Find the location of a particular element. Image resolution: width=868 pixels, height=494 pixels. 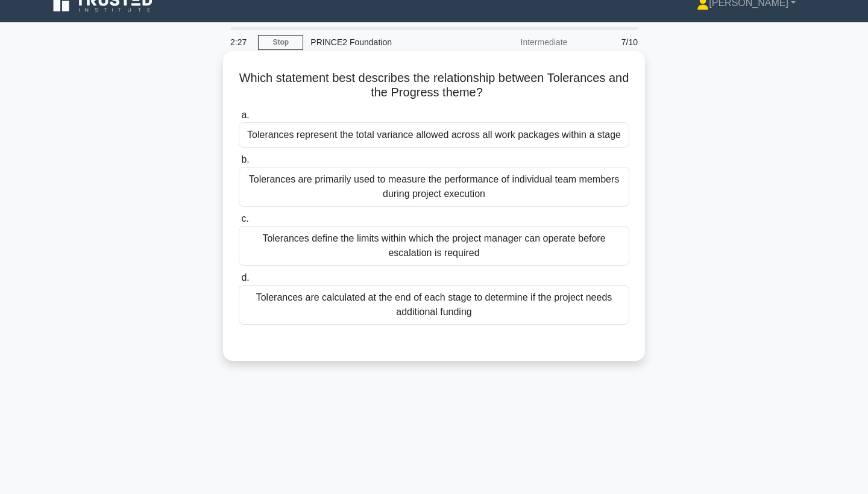

div: PRINCE2 Foundation is located at coordinates (386, 42).